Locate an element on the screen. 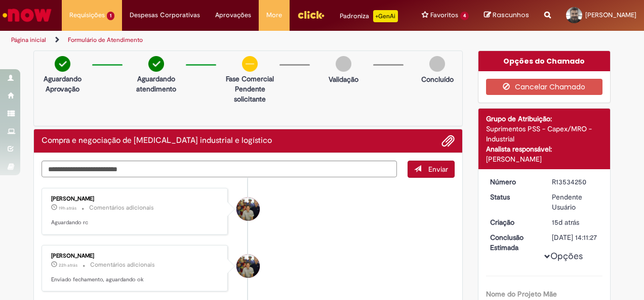 This screenshot has height=300, width=644. span: 22h atrás is located at coordinates (68, 266).